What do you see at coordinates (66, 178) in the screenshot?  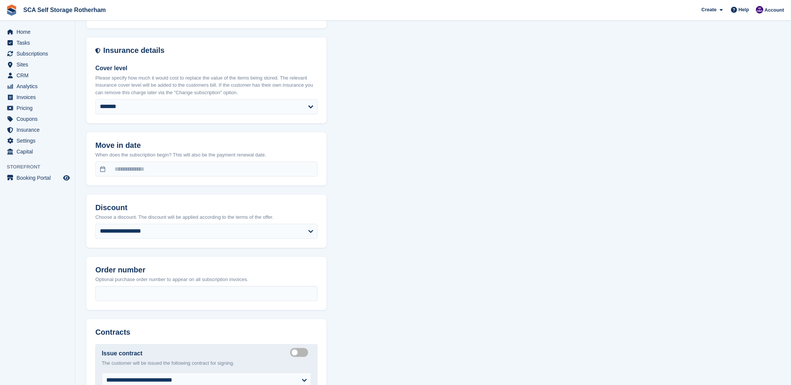 I see `a: Preview store` at bounding box center [66, 178].